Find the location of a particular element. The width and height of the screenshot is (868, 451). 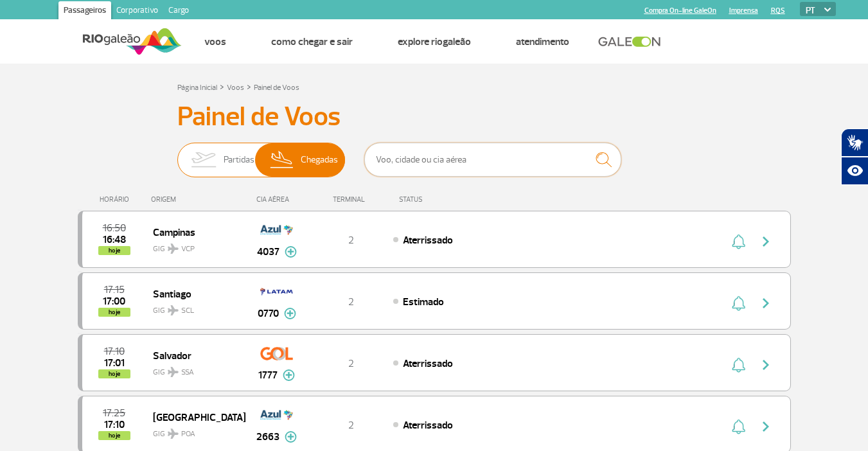

div: TERMINAL is located at coordinates (351, 199).